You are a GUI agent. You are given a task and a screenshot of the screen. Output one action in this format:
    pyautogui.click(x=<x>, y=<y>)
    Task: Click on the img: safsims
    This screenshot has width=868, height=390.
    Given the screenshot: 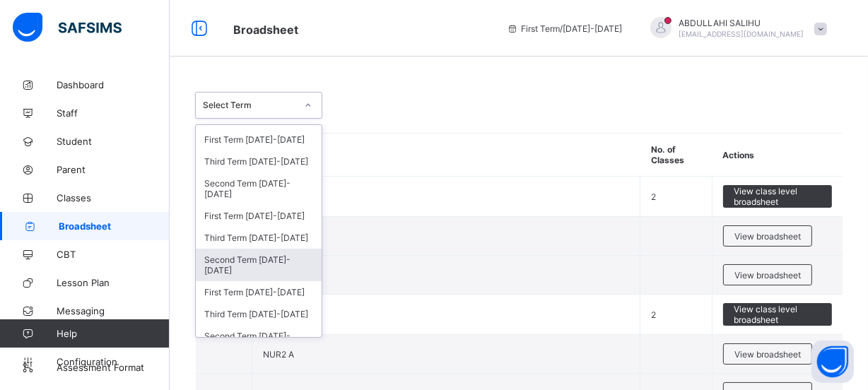 What is the action you would take?
    pyautogui.click(x=67, y=27)
    